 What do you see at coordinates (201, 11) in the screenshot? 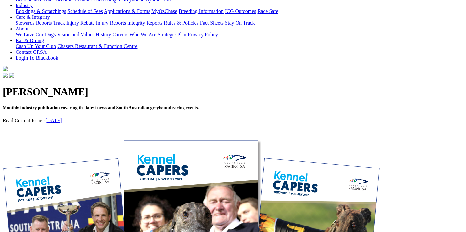
I see `a: Breeding Information` at bounding box center [201, 11].